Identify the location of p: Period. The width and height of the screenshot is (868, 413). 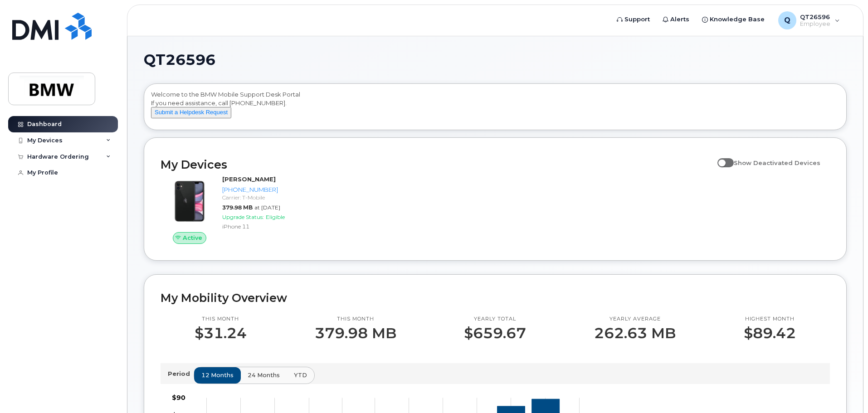
(181, 373).